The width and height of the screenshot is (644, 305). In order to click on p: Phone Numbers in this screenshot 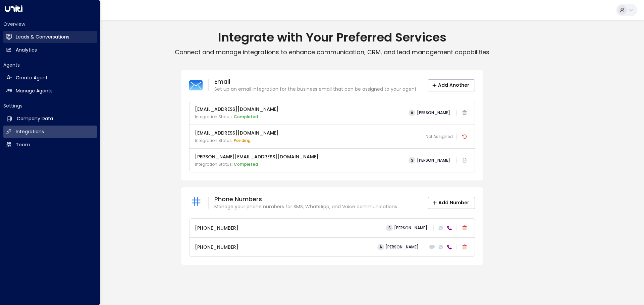, I will do `click(305, 199)`.